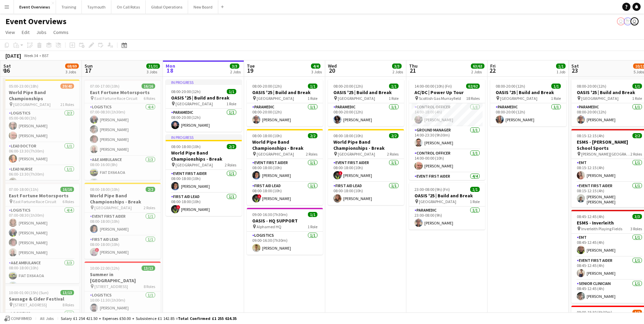  I want to click on span: Total Confirmed £1 255 614.35, so click(207, 318).